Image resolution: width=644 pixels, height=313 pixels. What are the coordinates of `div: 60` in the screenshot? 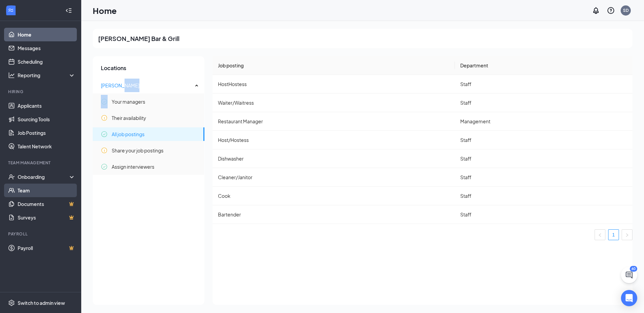 It's located at (634, 269).